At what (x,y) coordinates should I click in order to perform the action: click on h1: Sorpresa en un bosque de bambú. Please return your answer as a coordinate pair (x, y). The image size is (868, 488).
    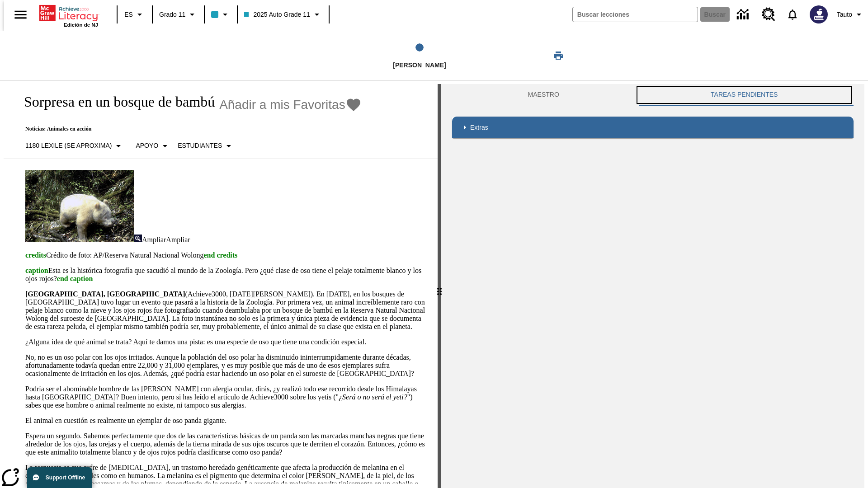
    Looking at the image, I should click on (115, 102).